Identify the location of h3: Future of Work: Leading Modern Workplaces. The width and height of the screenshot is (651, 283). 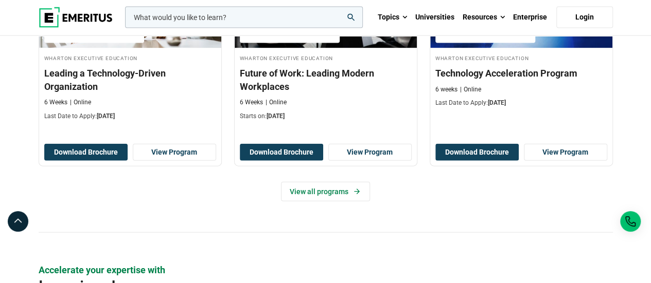
(326, 80).